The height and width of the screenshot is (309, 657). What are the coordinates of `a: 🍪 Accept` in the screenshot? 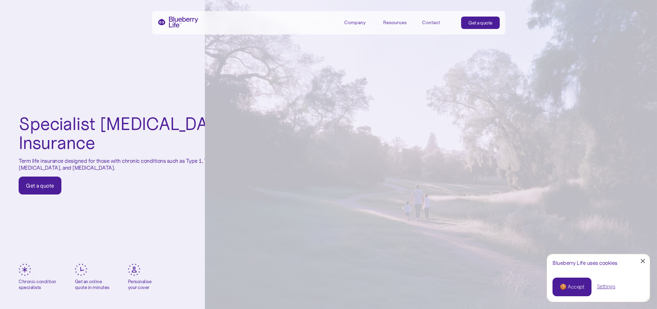 It's located at (572, 287).